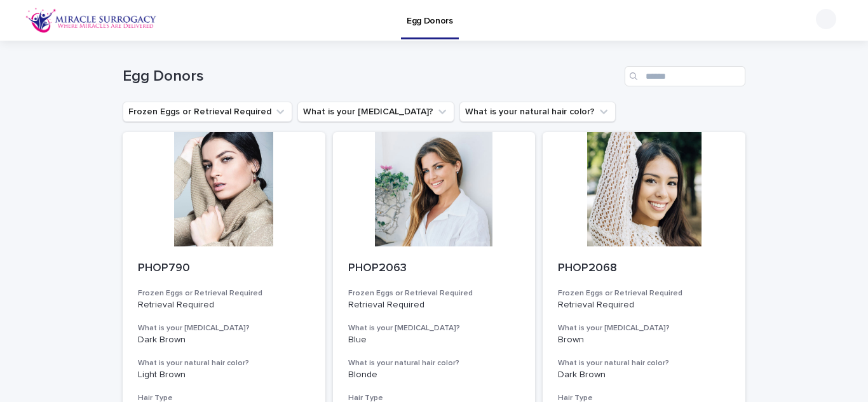 The width and height of the screenshot is (868, 402). What do you see at coordinates (434, 269) in the screenshot?
I see `p: PHOP2063` at bounding box center [434, 269].